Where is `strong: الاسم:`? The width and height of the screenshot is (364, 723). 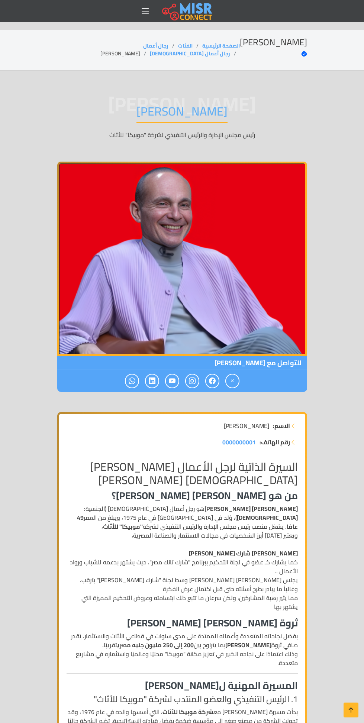 strong: الاسم: is located at coordinates (281, 426).